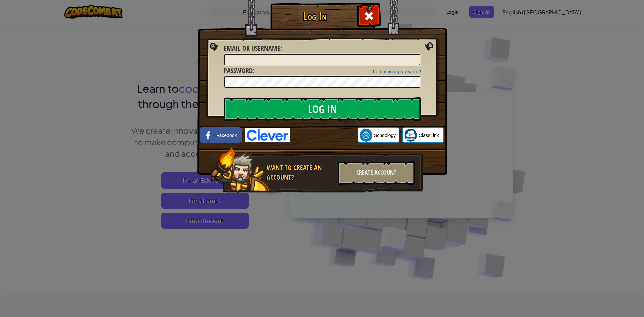  Describe the element at coordinates (238, 70) in the screenshot. I see `span: Password` at that location.